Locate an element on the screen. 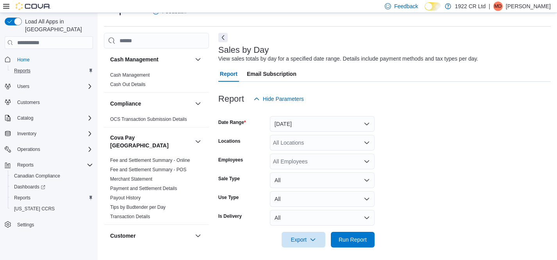  a: Merchant Statement is located at coordinates (131, 179).